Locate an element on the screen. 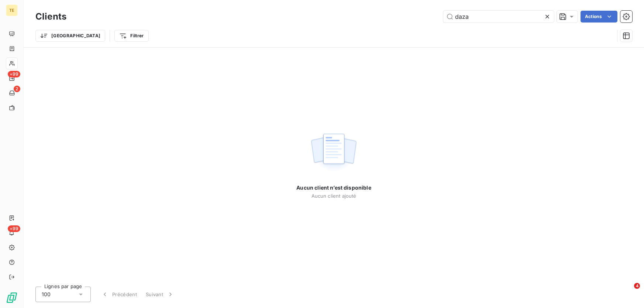 The width and height of the screenshot is (644, 308). span: 2 is located at coordinates (17, 89).